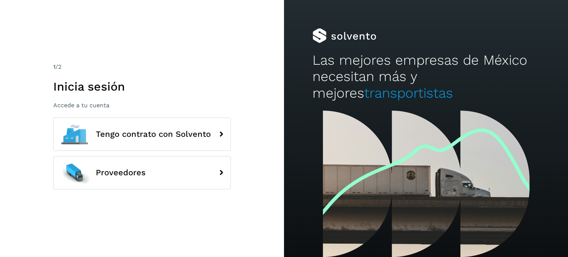  Describe the element at coordinates (142, 87) in the screenshot. I see `h1: Inicia sesión` at that location.